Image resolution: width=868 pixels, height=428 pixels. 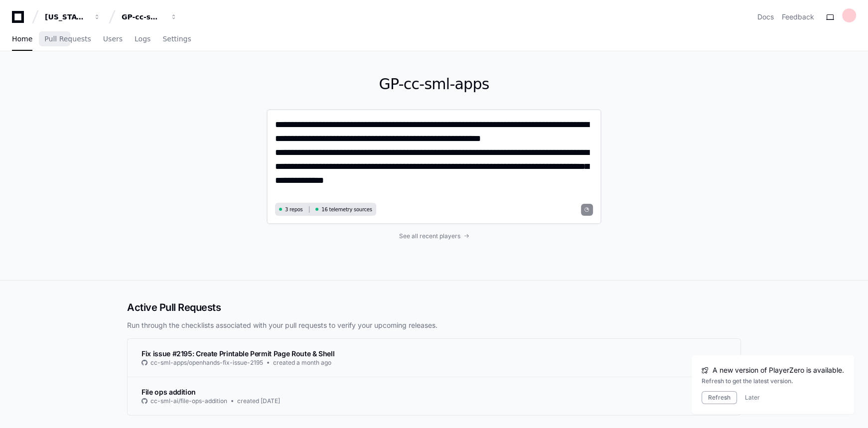 I want to click on button: Refresh, so click(x=719, y=397).